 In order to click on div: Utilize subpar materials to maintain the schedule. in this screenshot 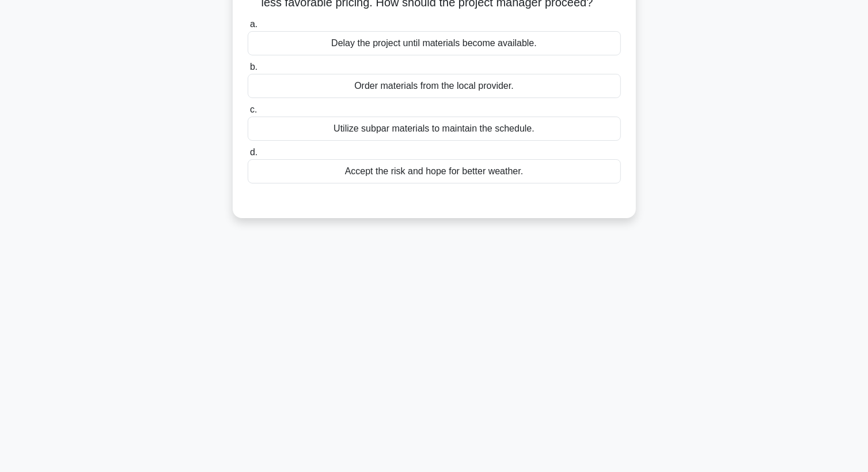, I will do `click(434, 129)`.